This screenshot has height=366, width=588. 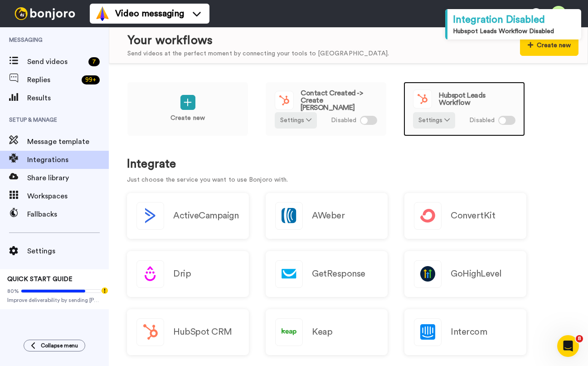 I want to click on img: vm-color.svg, so click(x=103, y=13).